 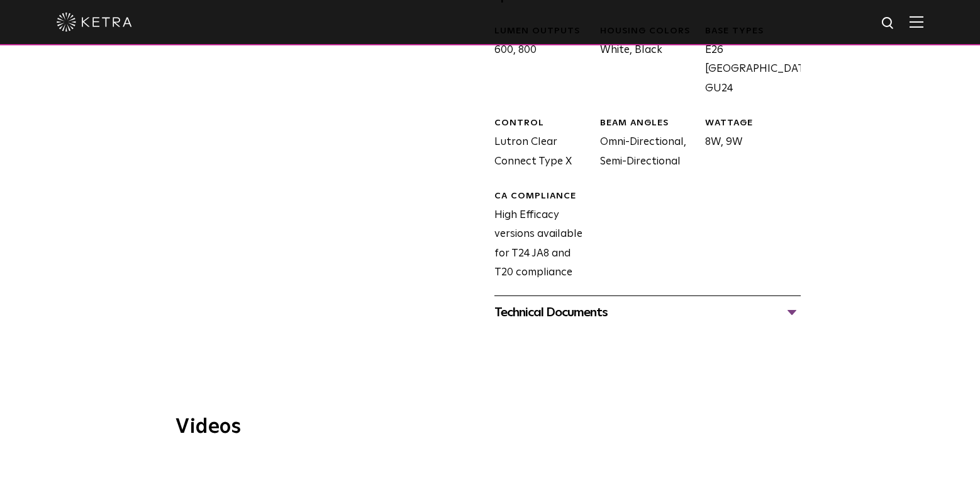 What do you see at coordinates (543, 196) in the screenshot?
I see `div: CA Compliance` at bounding box center [543, 196].